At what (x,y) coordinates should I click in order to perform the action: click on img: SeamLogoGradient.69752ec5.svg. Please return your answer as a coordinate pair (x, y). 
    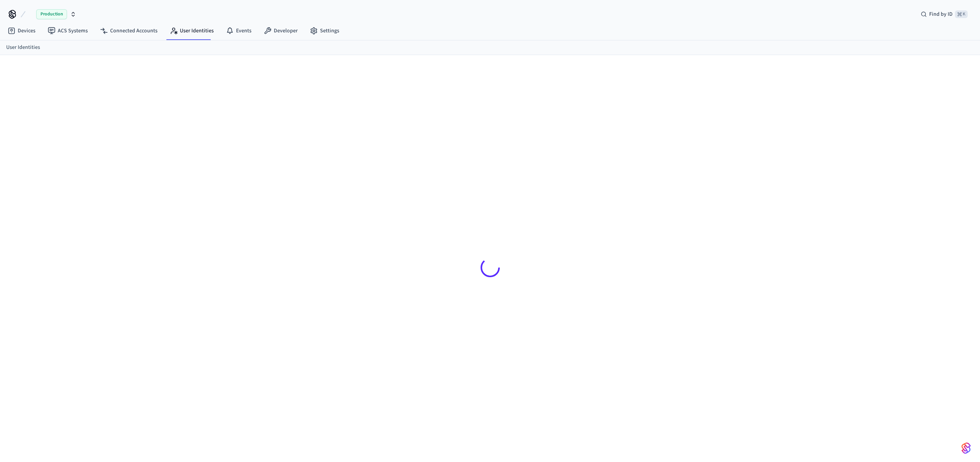
    Looking at the image, I should click on (966, 448).